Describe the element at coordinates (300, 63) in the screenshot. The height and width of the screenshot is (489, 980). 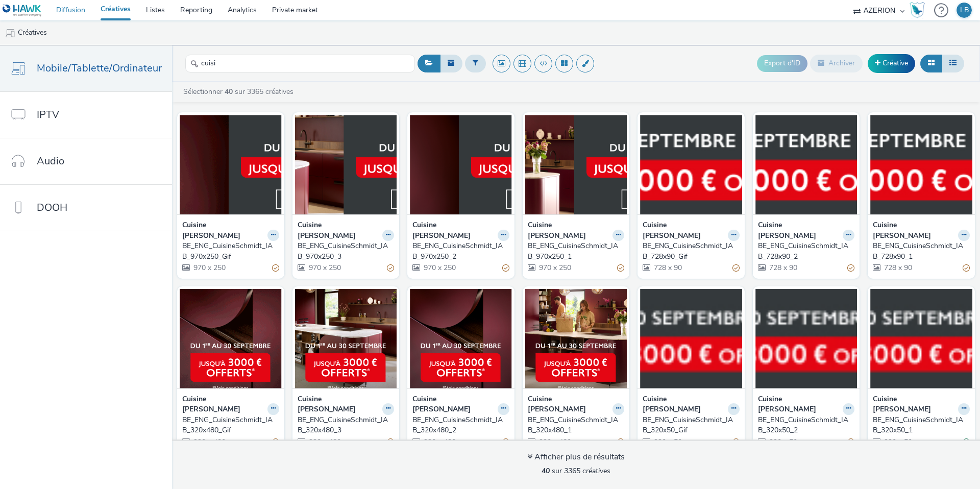
I see `input: Rechercher...` at that location.